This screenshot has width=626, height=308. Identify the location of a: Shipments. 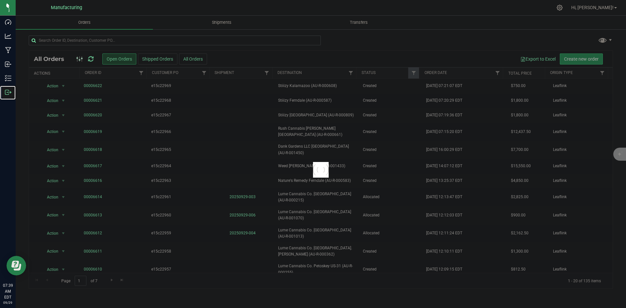
(221, 22).